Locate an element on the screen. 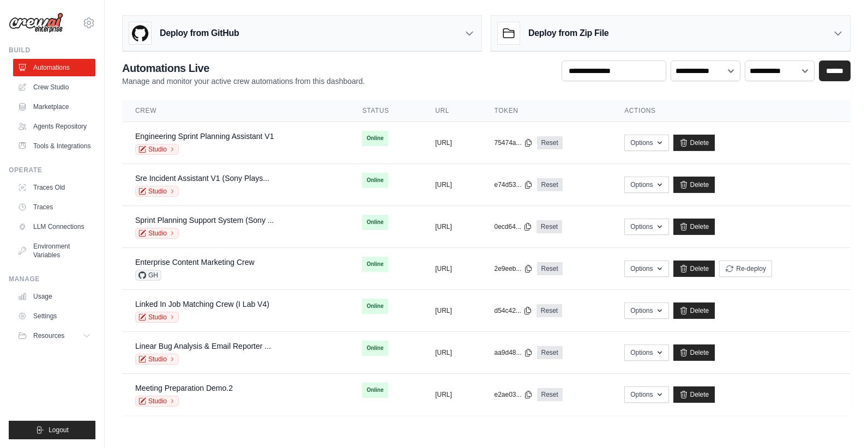  a: Marketplace is located at coordinates (54, 107).